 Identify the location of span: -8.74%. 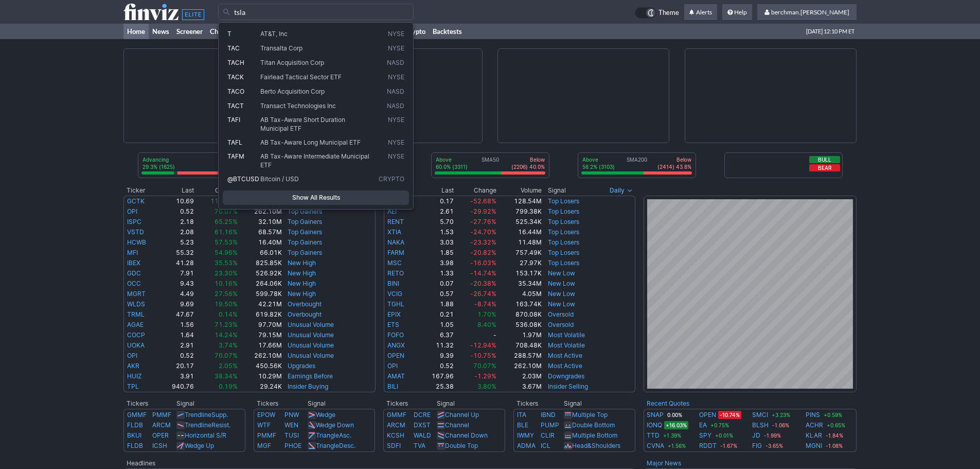
(485, 303).